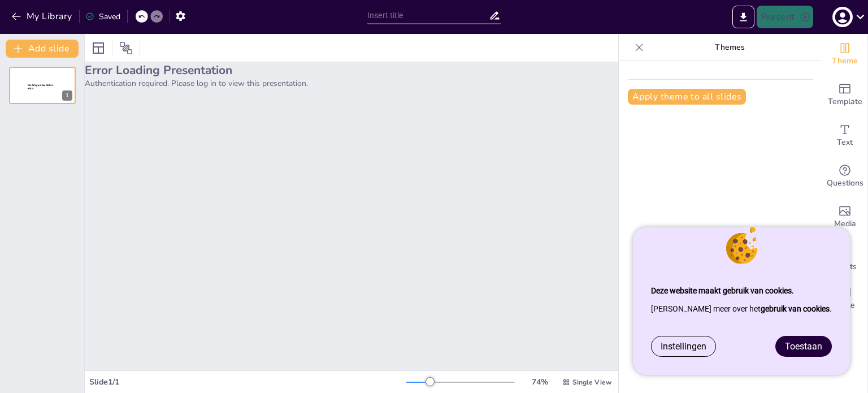  I want to click on button: Apply theme to all slides, so click(686, 97).